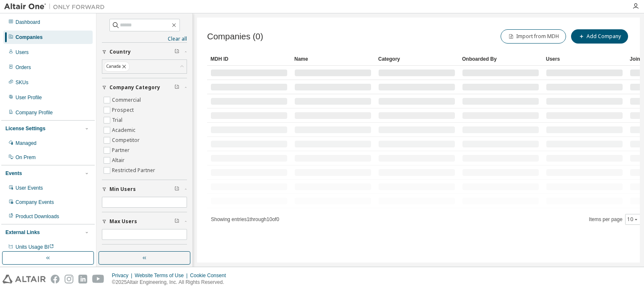  What do you see at coordinates (127, 100) in the screenshot?
I see `label: Commercial` at bounding box center [127, 100].